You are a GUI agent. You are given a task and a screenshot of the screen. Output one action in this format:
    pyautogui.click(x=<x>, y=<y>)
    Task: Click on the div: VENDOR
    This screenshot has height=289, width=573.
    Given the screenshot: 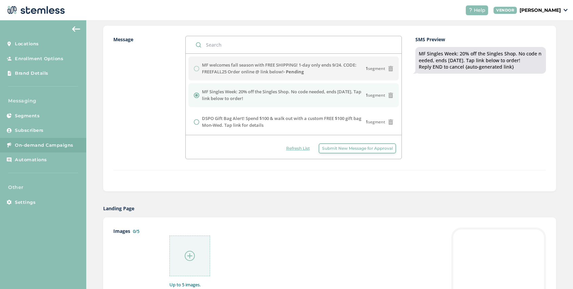 What is the action you would take?
    pyautogui.click(x=505, y=10)
    